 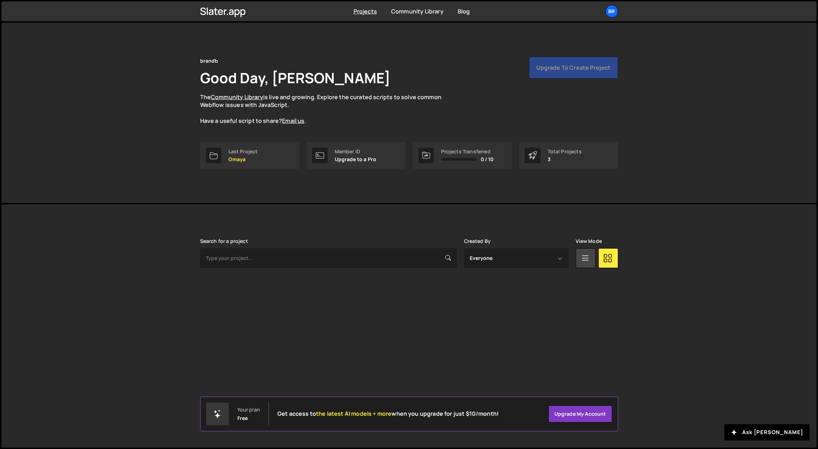 I want to click on label: View Mode, so click(x=588, y=241).